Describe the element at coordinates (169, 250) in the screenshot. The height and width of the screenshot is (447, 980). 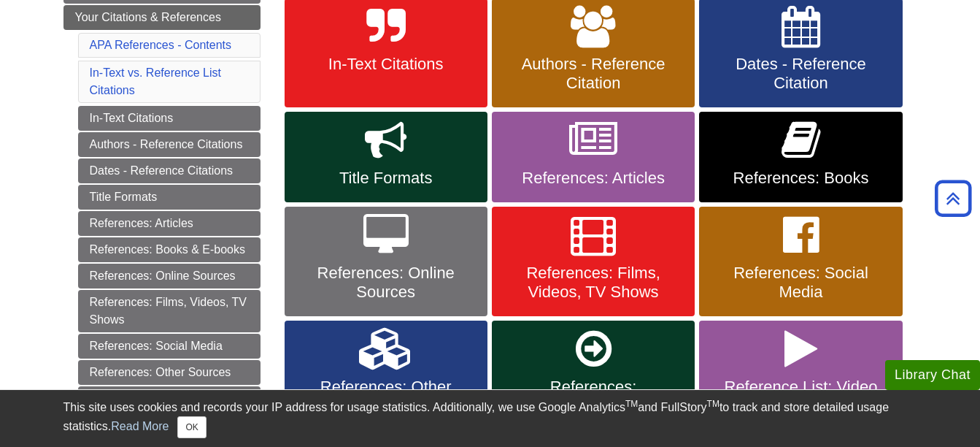
I see `a: References: Books & E-books` at that location.